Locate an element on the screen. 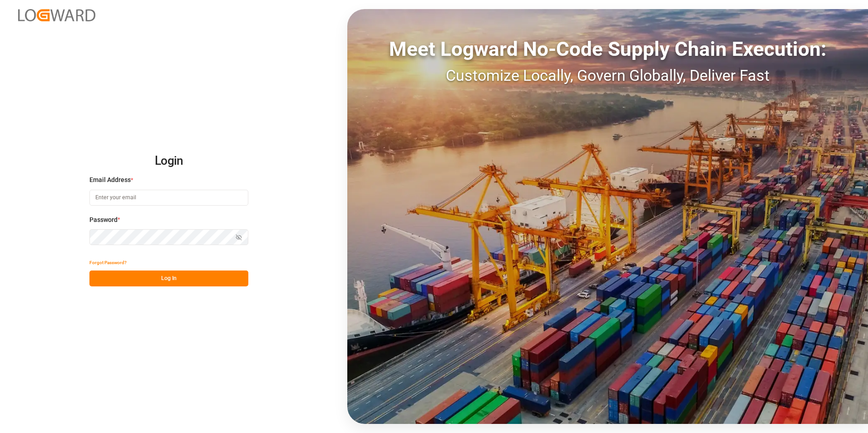 The width and height of the screenshot is (868, 433). div: Customize Locally, Govern Globally, Deliver Fast is located at coordinates (608, 75).